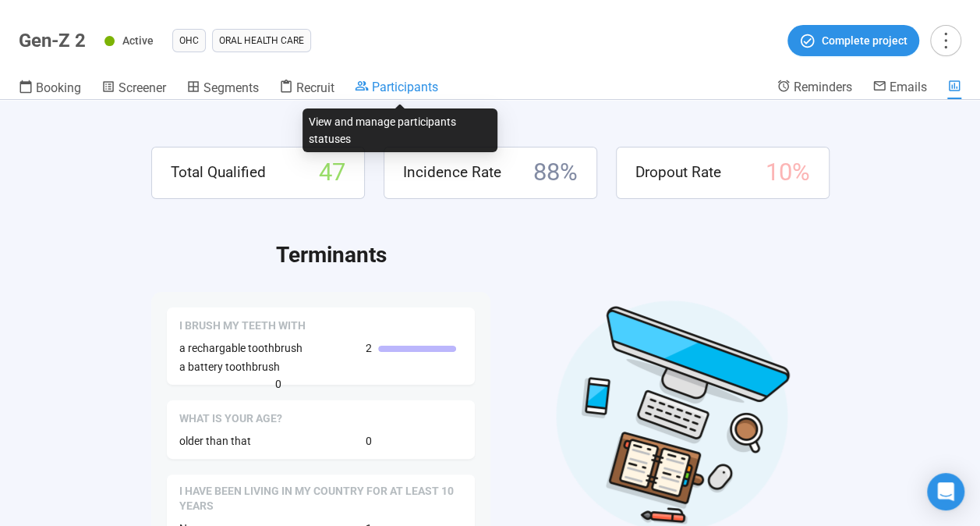 Image resolution: width=980 pixels, height=526 pixels. I want to click on h1: Gen-Z 2, so click(52, 41).